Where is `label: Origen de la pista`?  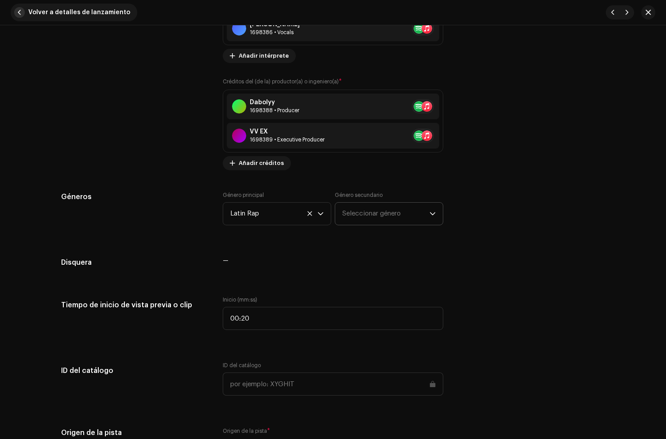 label: Origen de la pista is located at coordinates (333, 431).